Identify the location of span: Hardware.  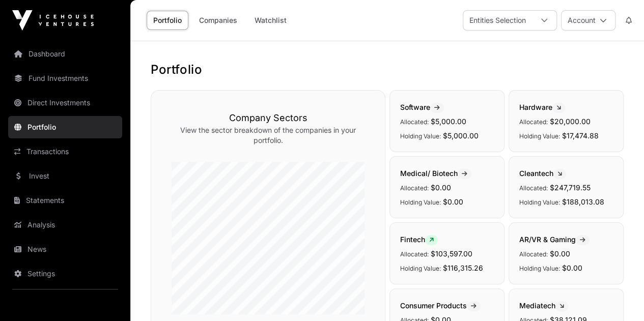
(542, 107).